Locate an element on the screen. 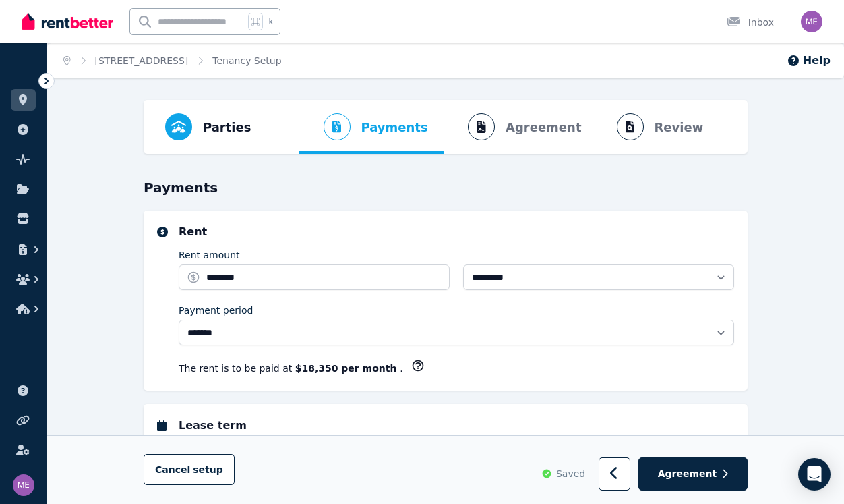 This screenshot has height=504, width=844. span: setup is located at coordinates (208, 470).